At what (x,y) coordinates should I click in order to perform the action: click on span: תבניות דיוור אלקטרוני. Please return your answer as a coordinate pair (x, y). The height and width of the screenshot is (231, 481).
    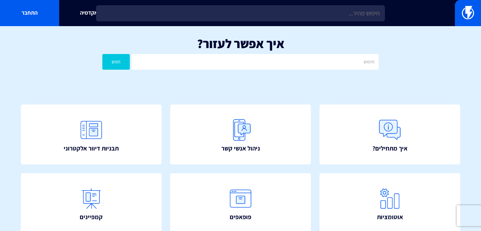
    Looking at the image, I should click on (91, 148).